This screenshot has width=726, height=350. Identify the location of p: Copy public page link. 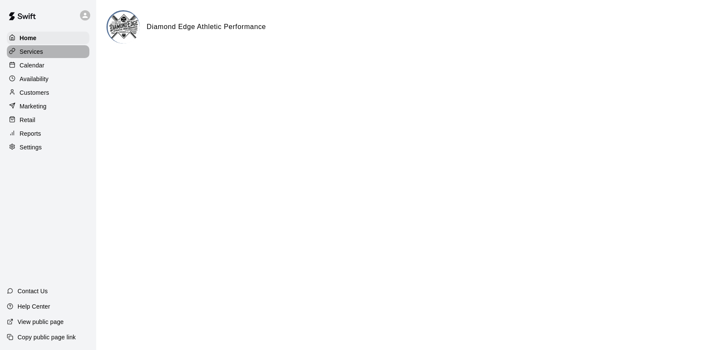
(47, 338).